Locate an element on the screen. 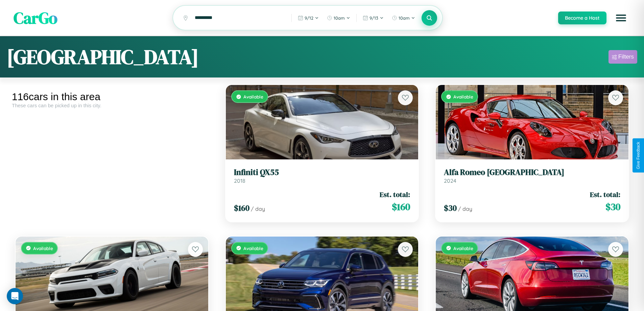 This screenshot has height=311, width=644. div: Give Feedback is located at coordinates (638, 156).